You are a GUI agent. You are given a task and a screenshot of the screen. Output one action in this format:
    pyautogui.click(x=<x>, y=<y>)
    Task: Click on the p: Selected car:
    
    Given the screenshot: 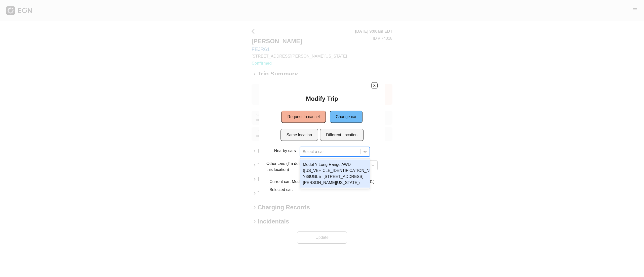 What is the action you would take?
    pyautogui.click(x=322, y=190)
    